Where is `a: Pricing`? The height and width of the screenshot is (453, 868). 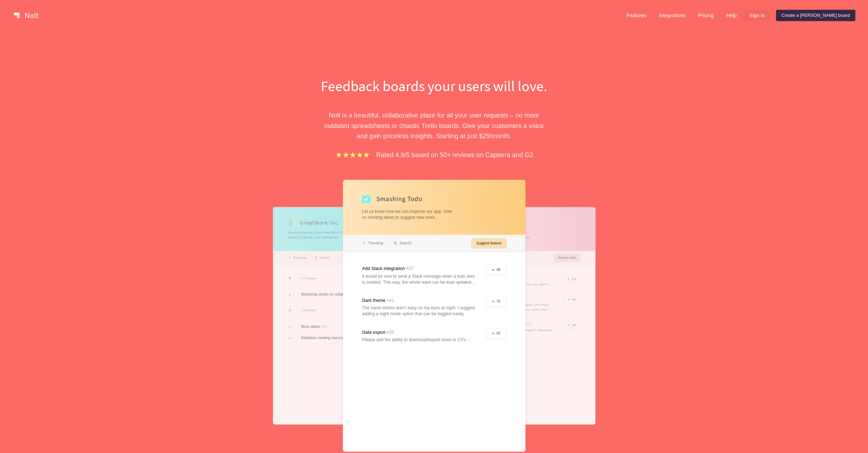
a: Pricing is located at coordinates (706, 16).